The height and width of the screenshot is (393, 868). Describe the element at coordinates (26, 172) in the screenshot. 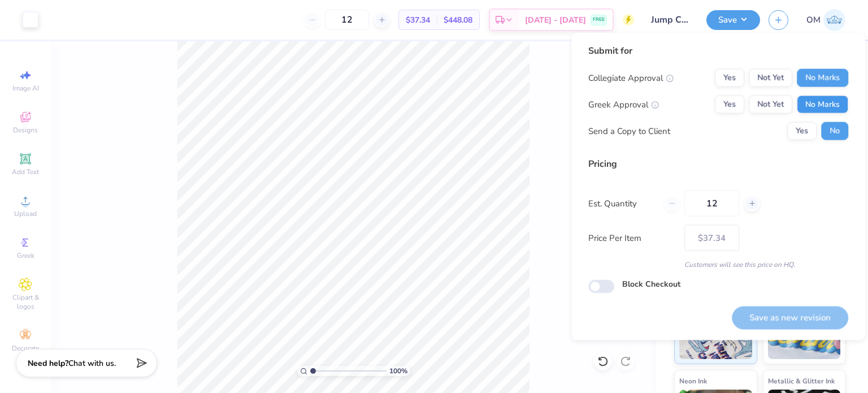

I see `span: Add Text` at that location.